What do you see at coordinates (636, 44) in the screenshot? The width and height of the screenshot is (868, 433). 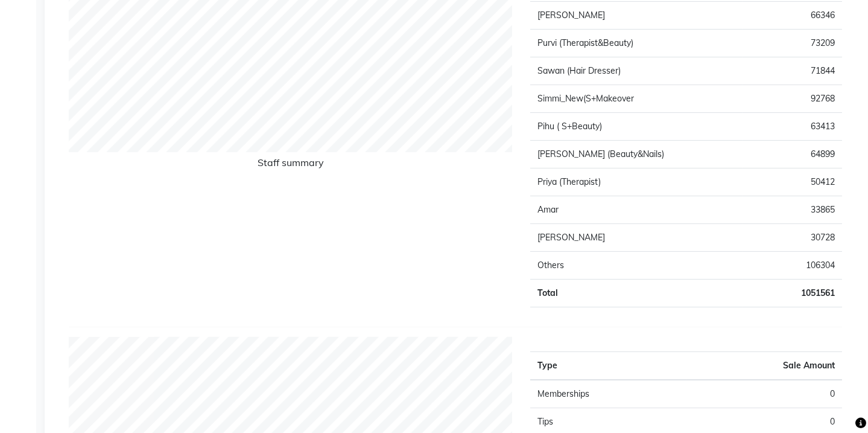 I see `td: Purvi (Therapist&Beauty)` at bounding box center [636, 44].